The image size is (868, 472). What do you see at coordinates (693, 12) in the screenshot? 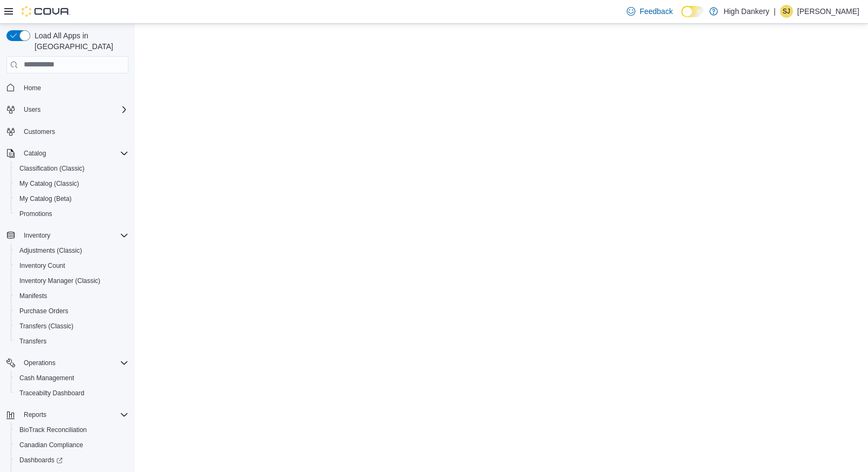
I see `input: Dark Mode` at bounding box center [693, 12].